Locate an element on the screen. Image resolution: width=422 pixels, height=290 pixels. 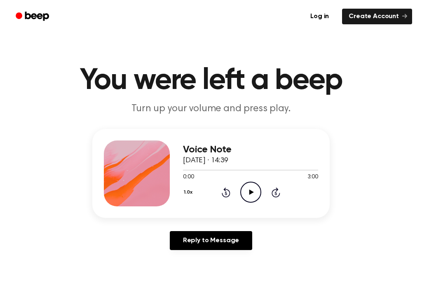
a: Create Account is located at coordinates (377, 16).